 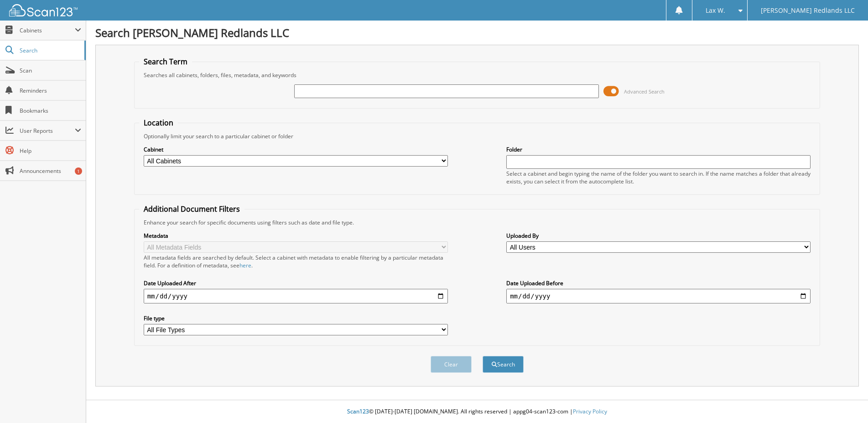 I want to click on label: Metadata, so click(x=296, y=236).